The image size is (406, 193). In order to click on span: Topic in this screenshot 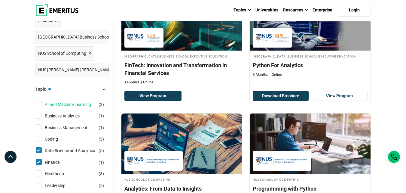, I will do `click(43, 89)`.